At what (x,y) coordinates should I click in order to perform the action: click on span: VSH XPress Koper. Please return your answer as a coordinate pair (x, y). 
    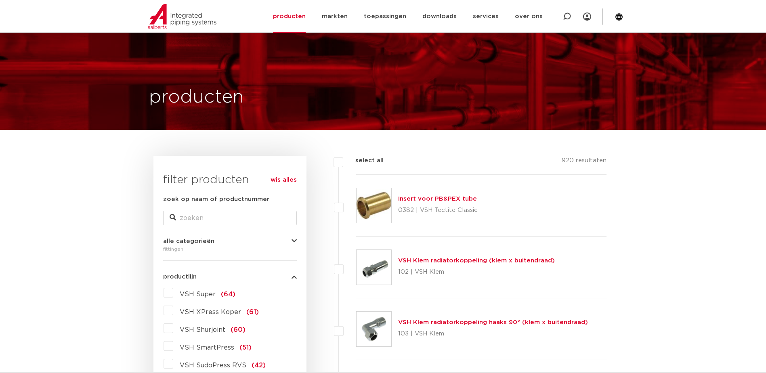
    Looking at the image, I should click on (210, 312).